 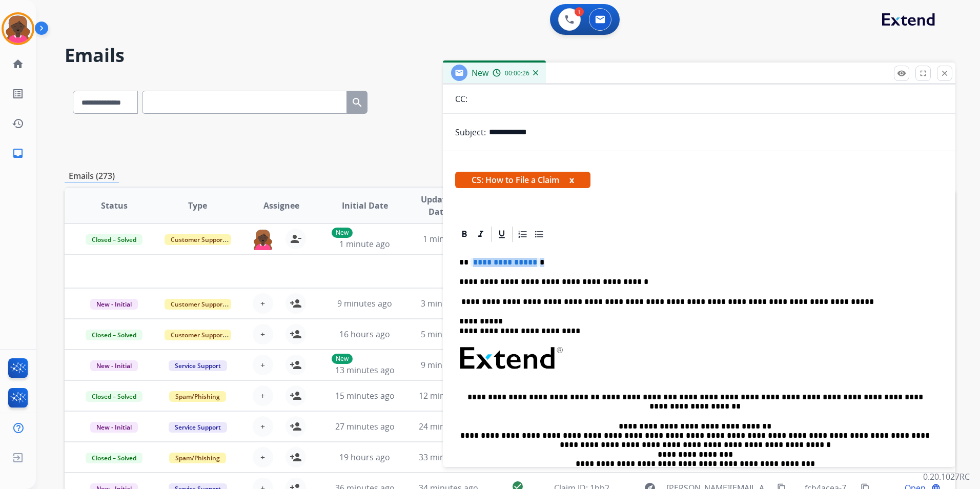 I want to click on p: Subject:, so click(x=471, y=132).